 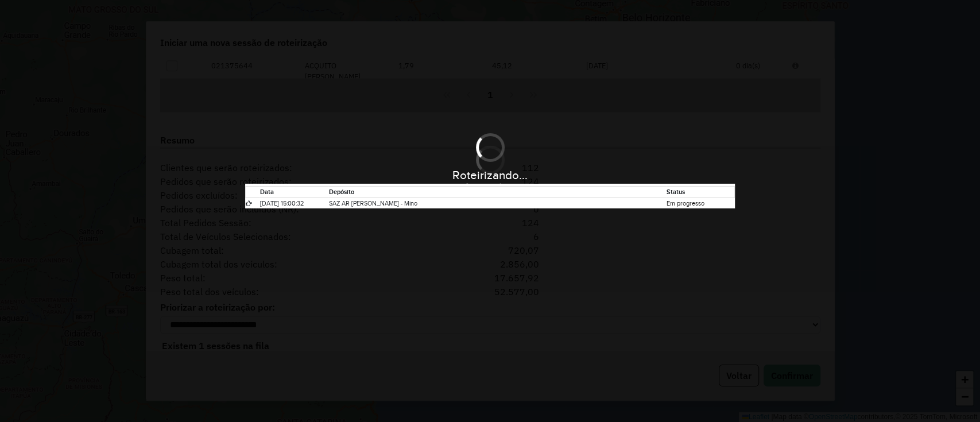 I want to click on th: Status, so click(x=700, y=193).